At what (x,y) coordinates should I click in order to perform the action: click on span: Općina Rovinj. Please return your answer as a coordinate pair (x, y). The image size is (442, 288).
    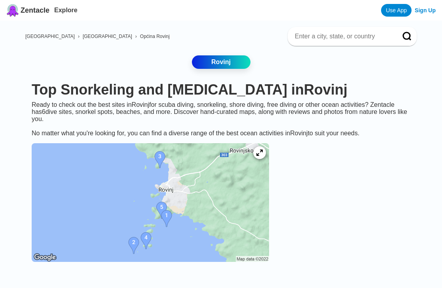
    Looking at the image, I should click on (155, 36).